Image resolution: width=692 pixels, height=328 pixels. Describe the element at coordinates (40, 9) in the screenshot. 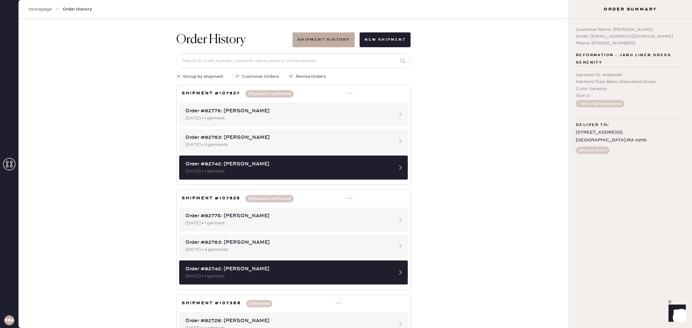

I see `a: Homepage` at that location.